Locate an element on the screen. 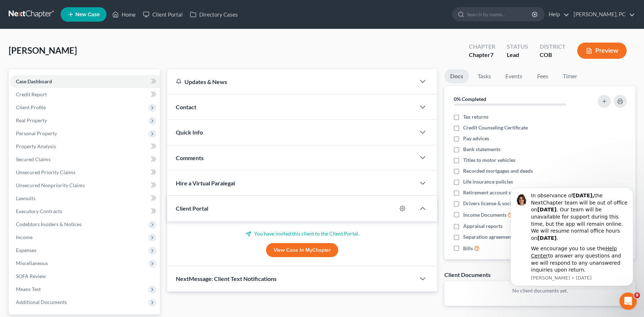  span: Client Portal is located at coordinates (192, 208).